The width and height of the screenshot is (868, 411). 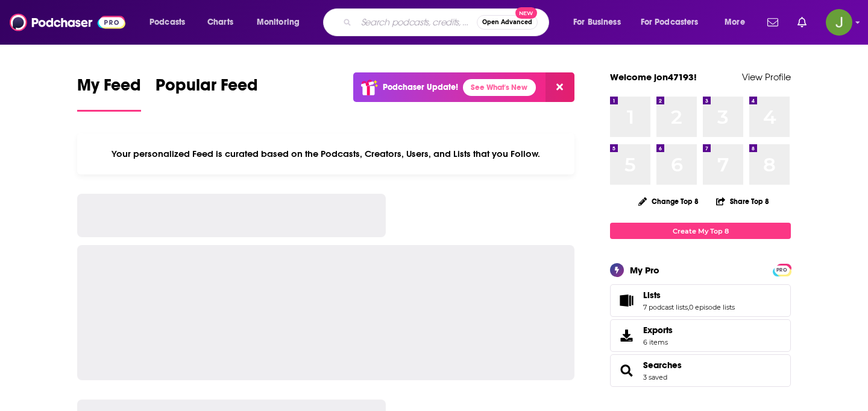 I want to click on a: Popular Feed, so click(x=207, y=93).